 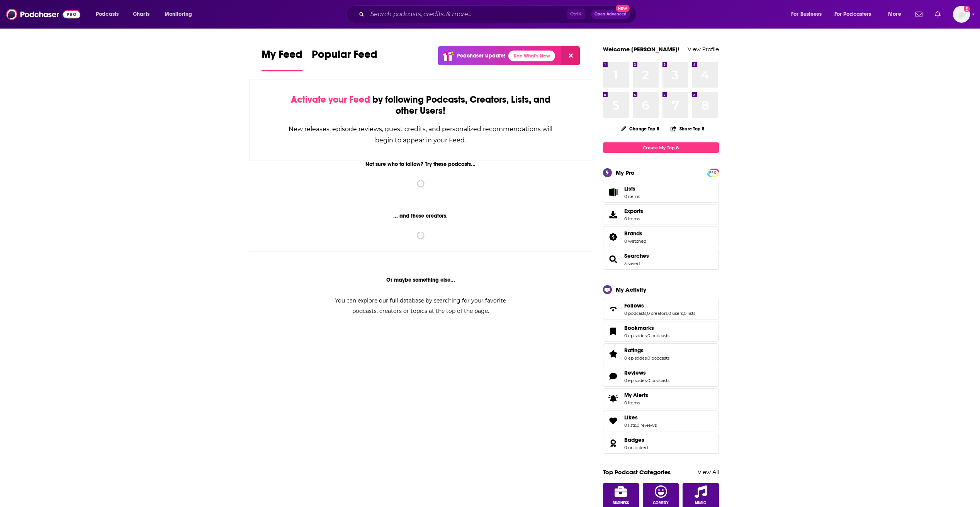 What do you see at coordinates (647, 426) in the screenshot?
I see `a: 0 reviews` at bounding box center [647, 426].